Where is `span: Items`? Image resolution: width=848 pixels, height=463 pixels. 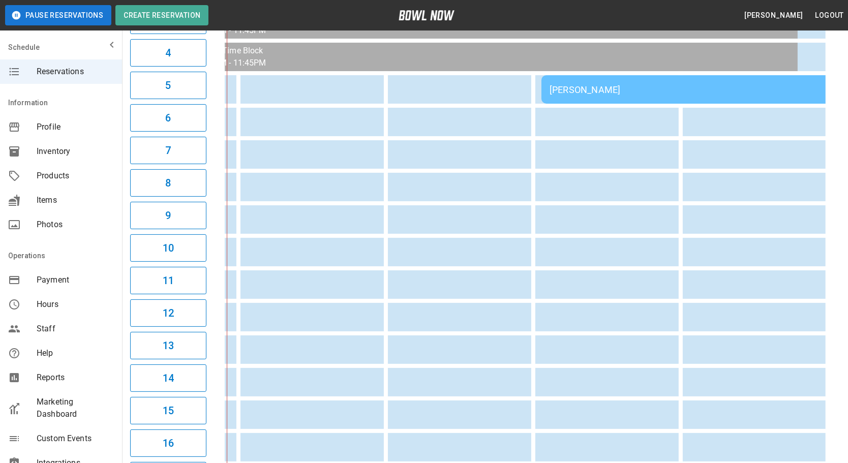 span: Items is located at coordinates (75, 200).